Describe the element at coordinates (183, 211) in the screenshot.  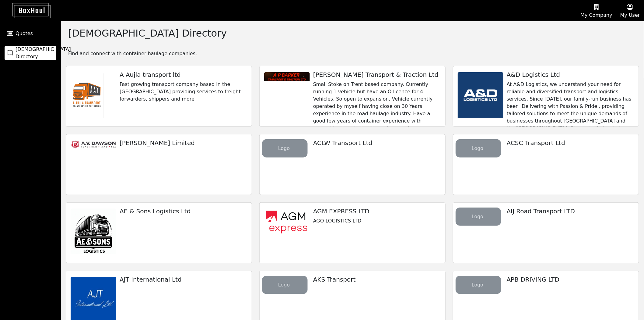
I see `h5: AE & Sons Logistics Ltd` at that location.